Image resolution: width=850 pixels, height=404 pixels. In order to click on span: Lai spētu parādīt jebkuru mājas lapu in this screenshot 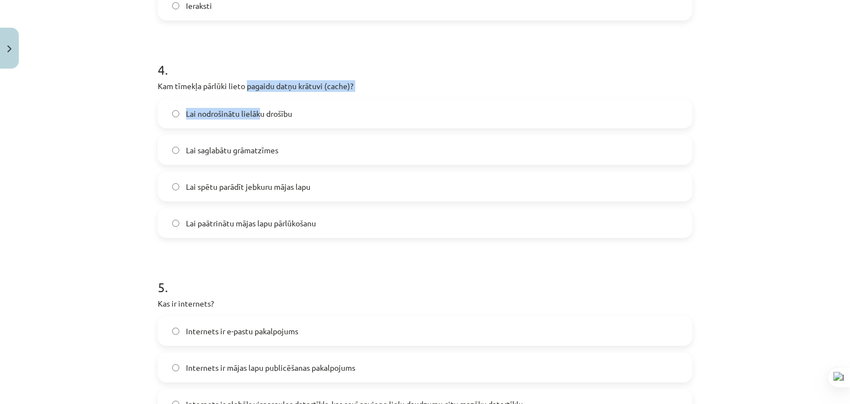, I will do `click(248, 186)`.